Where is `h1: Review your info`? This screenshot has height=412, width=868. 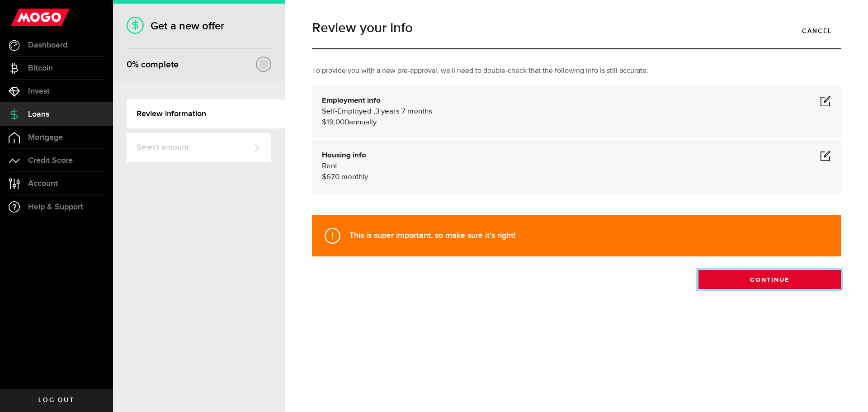
h1: Review your info is located at coordinates (576, 28).